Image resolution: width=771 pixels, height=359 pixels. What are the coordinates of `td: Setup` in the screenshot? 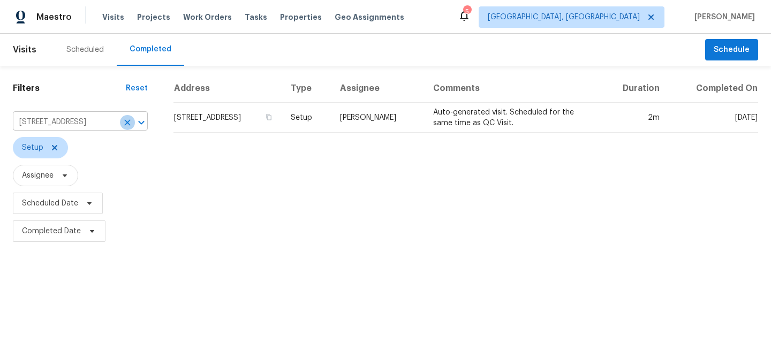 It's located at (306, 118).